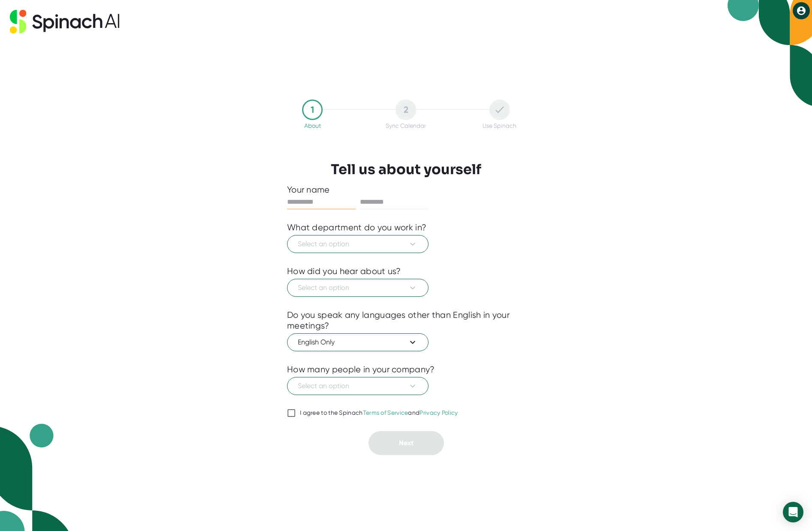  I want to click on button: English Only, so click(358, 343).